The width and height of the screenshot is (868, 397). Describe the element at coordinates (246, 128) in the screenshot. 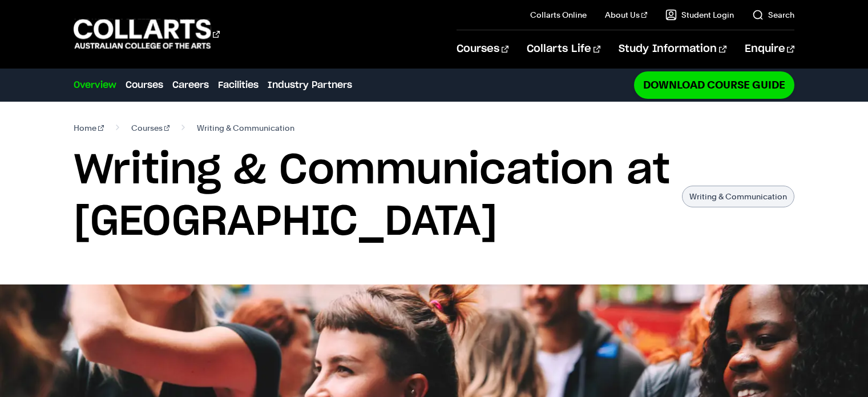

I see `span: Writing & Communication` at that location.